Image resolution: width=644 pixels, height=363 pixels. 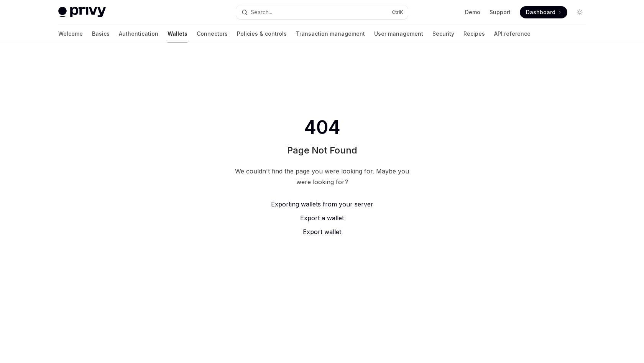 What do you see at coordinates (580, 12) in the screenshot?
I see `button: Toggle dark mode` at bounding box center [580, 12].